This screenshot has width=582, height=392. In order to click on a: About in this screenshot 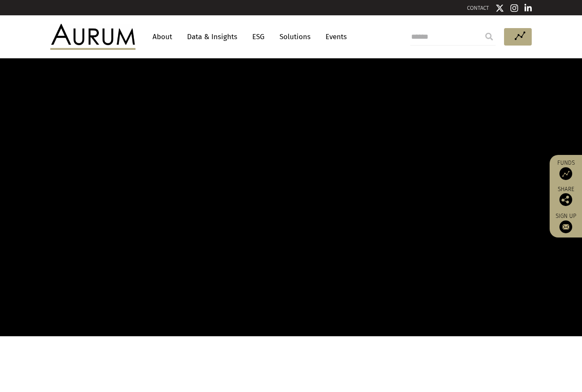, I will do `click(163, 37)`.